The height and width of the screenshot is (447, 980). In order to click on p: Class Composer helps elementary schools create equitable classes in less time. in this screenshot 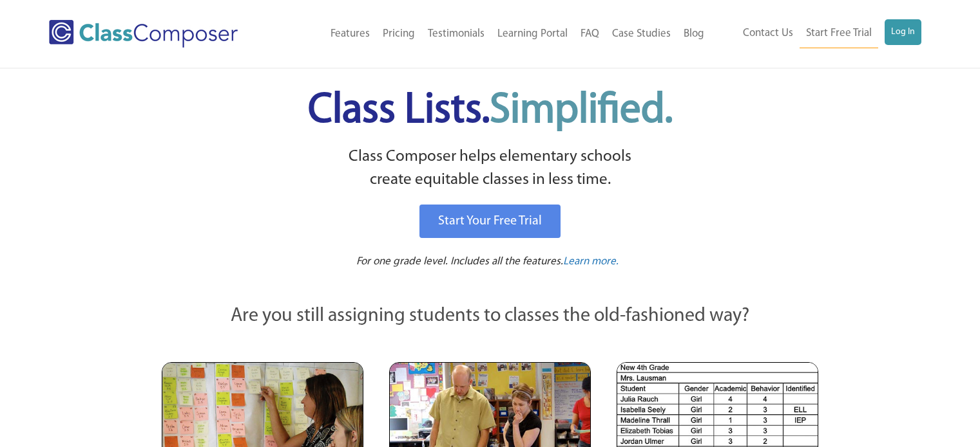, I will do `click(490, 169)`.